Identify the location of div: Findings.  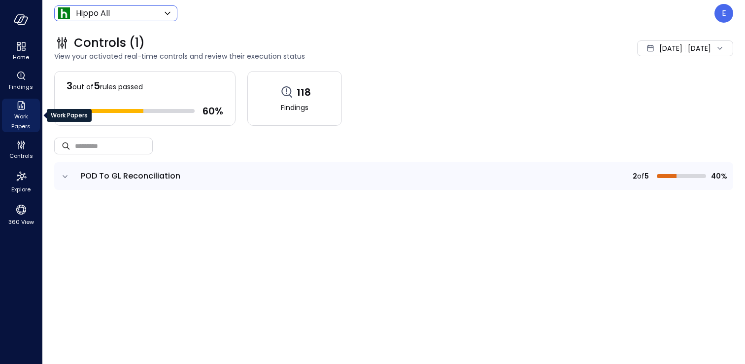
(21, 81).